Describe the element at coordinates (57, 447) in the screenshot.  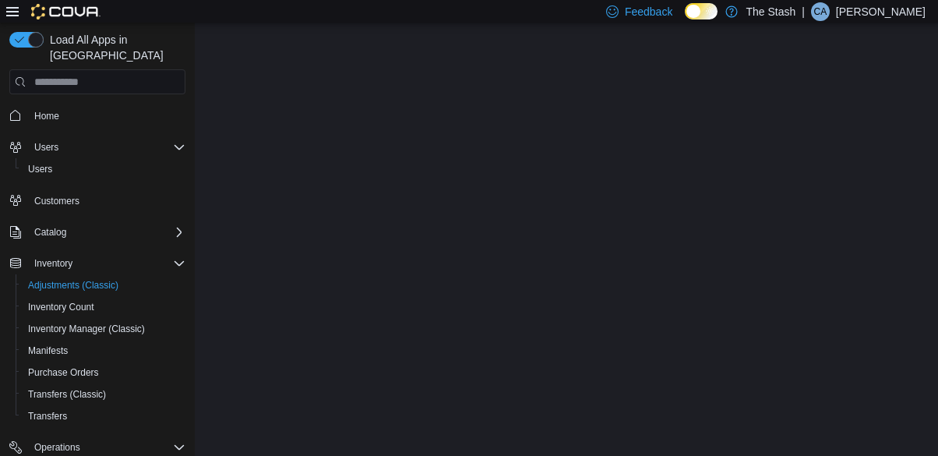
I see `span: Operations` at that location.